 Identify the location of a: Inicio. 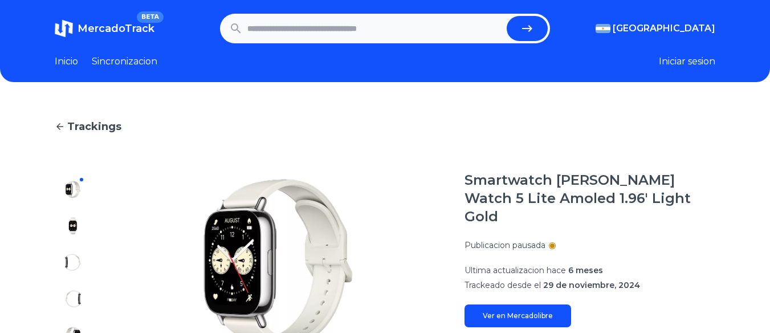
(66, 62).